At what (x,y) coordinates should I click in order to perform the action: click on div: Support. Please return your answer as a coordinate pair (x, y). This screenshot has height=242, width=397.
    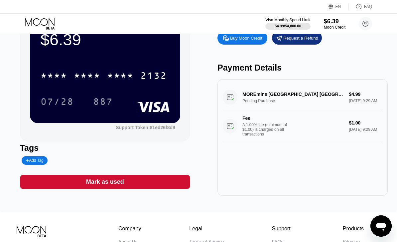
    Looking at the image, I should click on (283, 229).